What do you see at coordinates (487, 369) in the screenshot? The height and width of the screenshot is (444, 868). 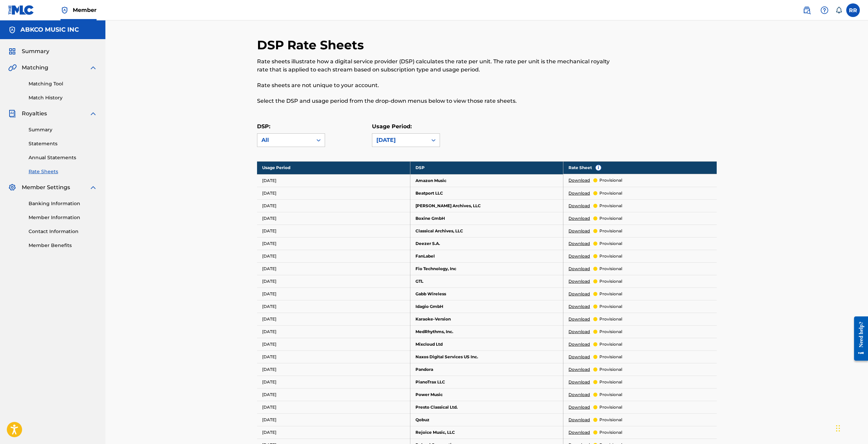 I see `td: Pandora` at bounding box center [487, 369].